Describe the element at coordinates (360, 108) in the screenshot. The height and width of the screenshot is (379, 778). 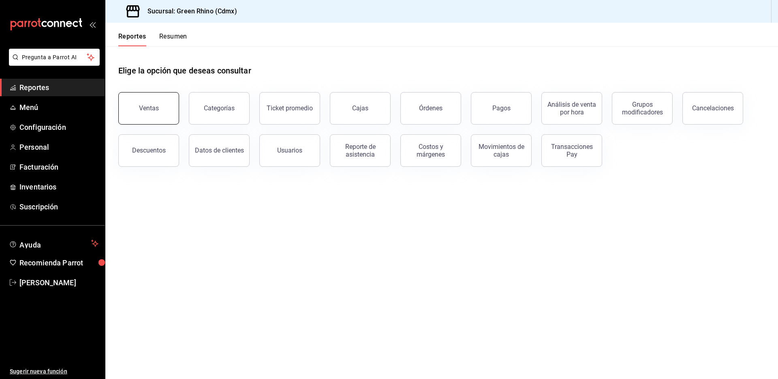
I see `button: Cajas` at that location.